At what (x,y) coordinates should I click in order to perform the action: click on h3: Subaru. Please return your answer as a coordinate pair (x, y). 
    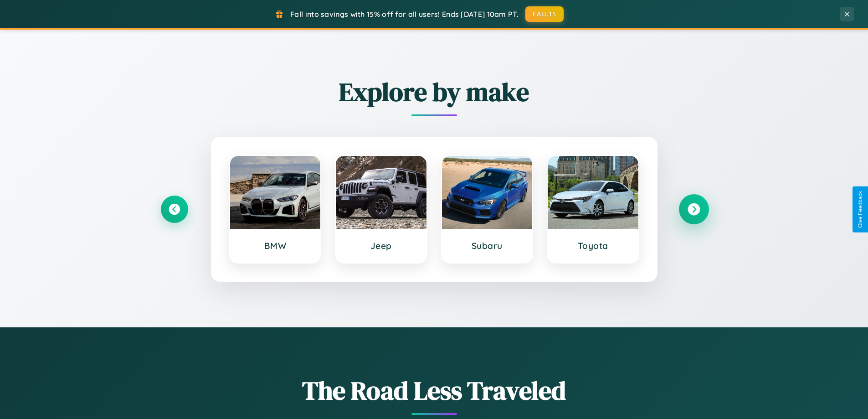
    Looking at the image, I should click on (487, 246).